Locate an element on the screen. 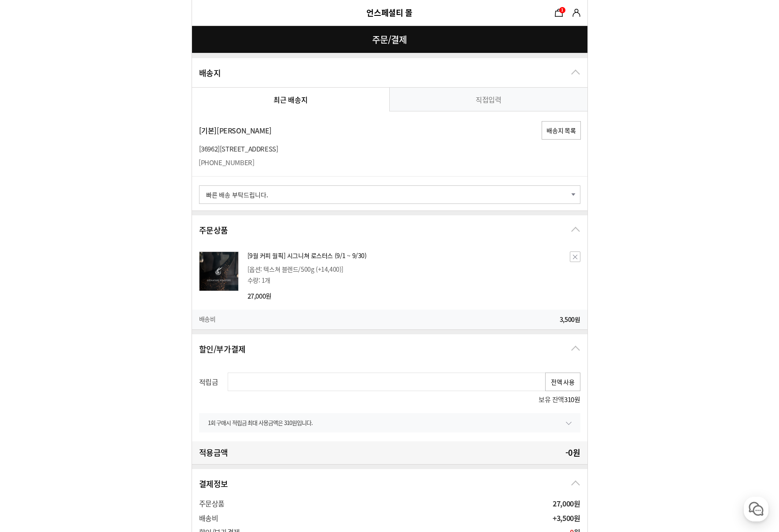  a: 직접입력 is located at coordinates (488, 99).